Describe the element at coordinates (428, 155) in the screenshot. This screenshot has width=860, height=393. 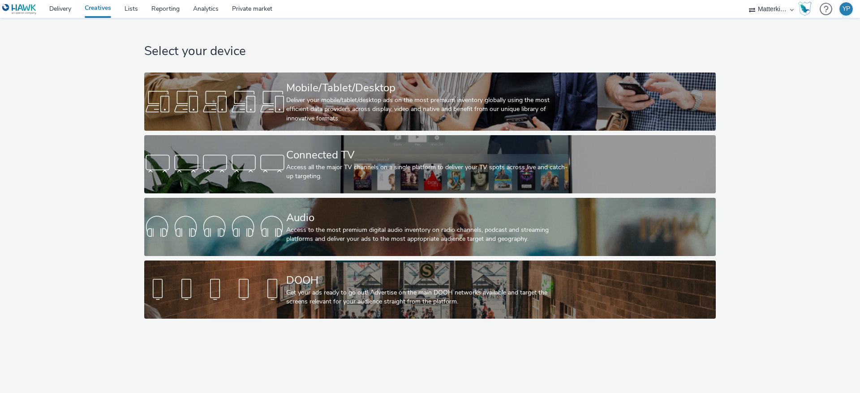
I see `div: Connected TV` at that location.